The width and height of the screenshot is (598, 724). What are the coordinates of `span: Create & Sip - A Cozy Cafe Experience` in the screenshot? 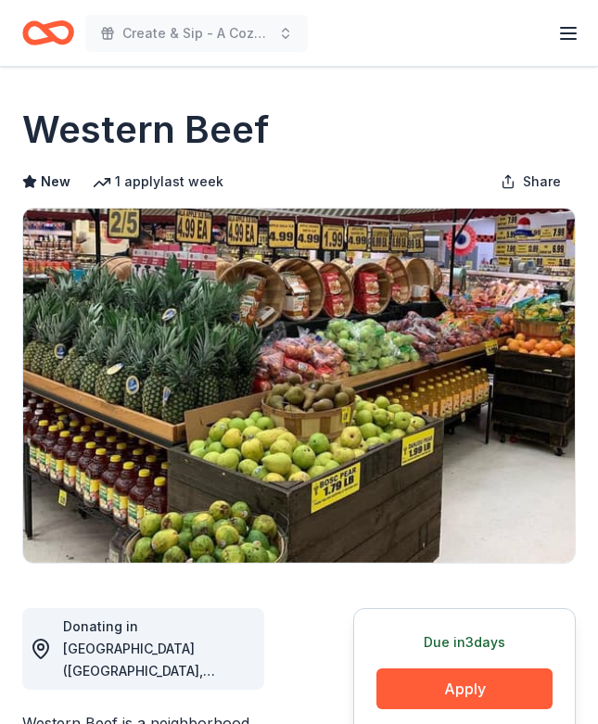 It's located at (196, 33).